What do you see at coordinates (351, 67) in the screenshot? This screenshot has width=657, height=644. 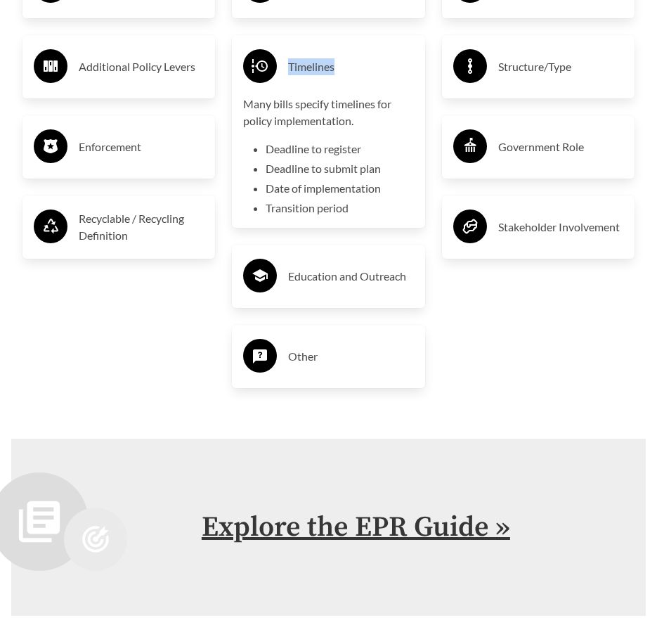 I see `h3: Timelines` at bounding box center [351, 67].